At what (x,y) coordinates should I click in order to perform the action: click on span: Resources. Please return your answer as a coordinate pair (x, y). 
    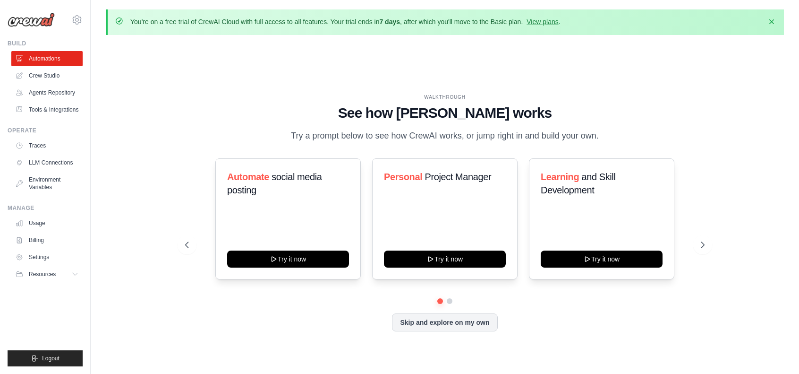
    Looking at the image, I should click on (42, 274).